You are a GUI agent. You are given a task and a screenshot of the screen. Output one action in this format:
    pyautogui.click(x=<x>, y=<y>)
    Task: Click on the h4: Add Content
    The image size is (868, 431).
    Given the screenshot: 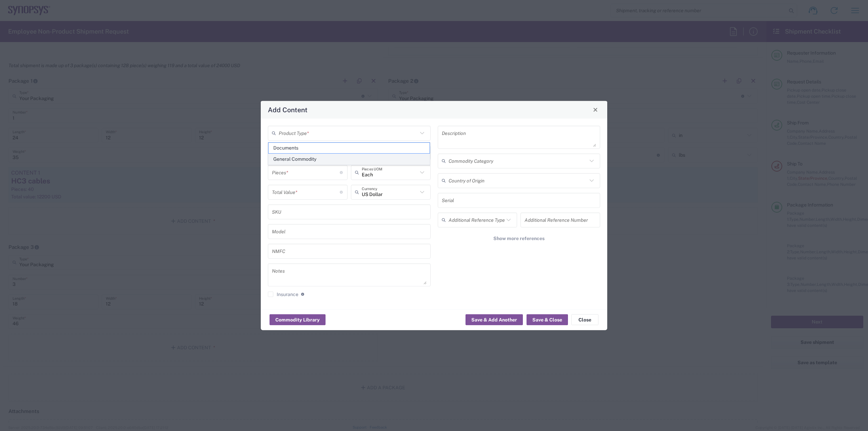 What is the action you would take?
    pyautogui.click(x=288, y=110)
    